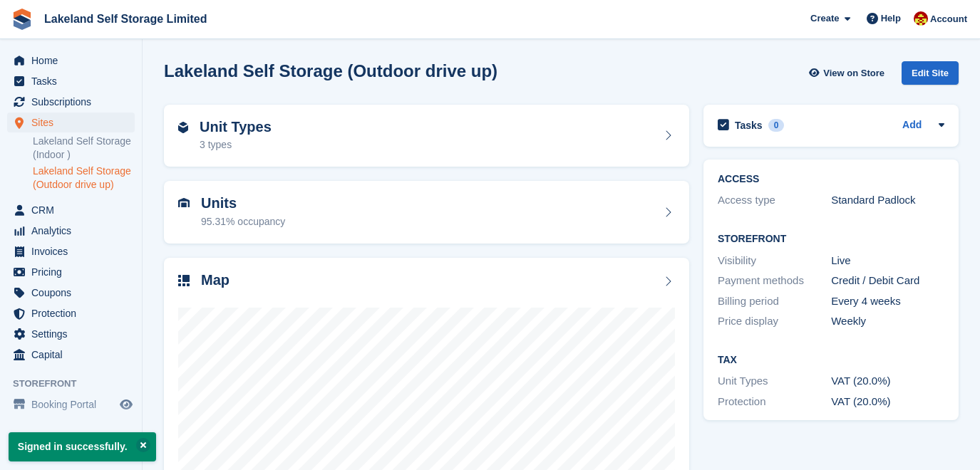 The width and height of the screenshot is (980, 470). I want to click on span: Settings, so click(74, 334).